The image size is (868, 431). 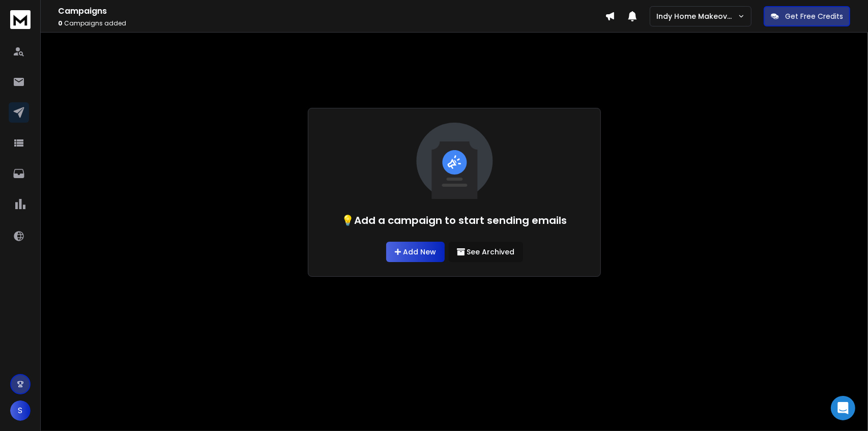 What do you see at coordinates (331, 23) in the screenshot?
I see `p: Campaigns added` at bounding box center [331, 23].